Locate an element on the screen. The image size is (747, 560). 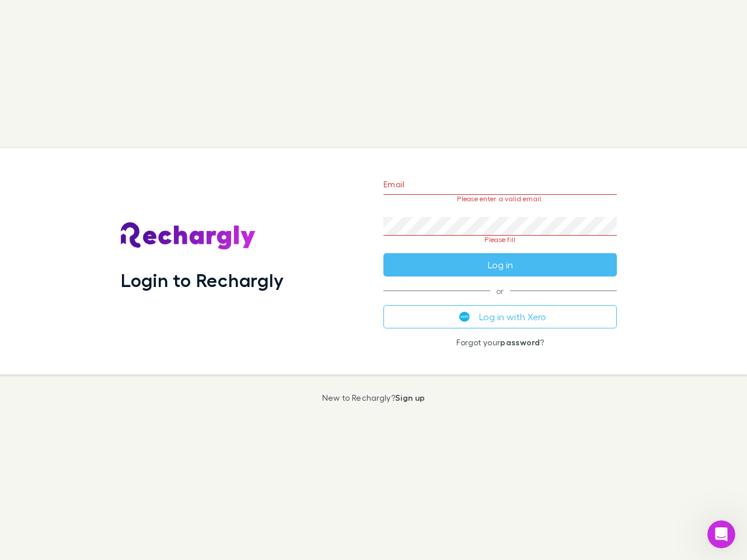
img: Rechargly's Logo is located at coordinates (189, 237).